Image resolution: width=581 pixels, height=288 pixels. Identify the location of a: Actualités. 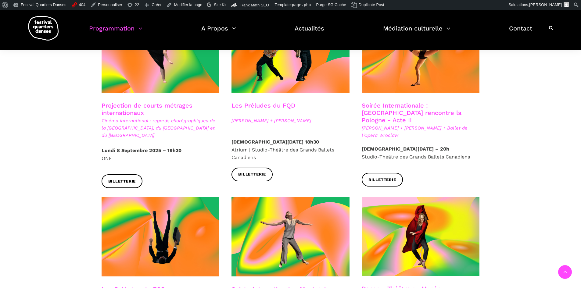
(309, 32).